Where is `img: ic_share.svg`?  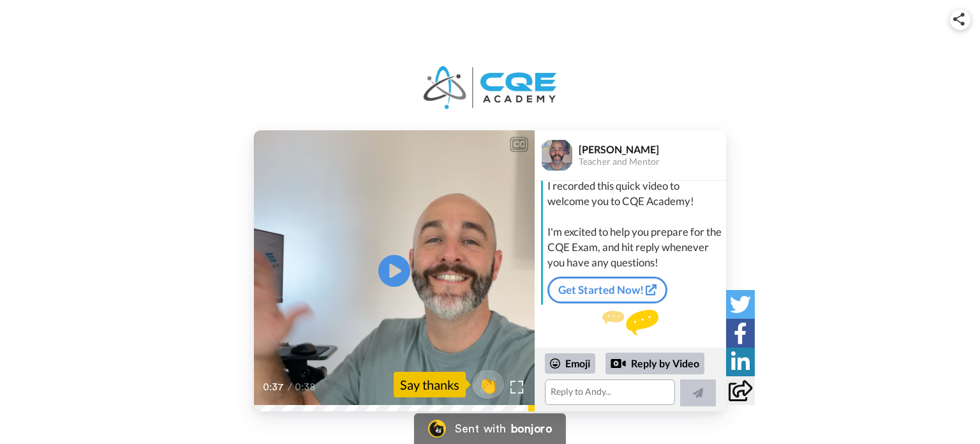 img: ic_share.svg is located at coordinates (959, 19).